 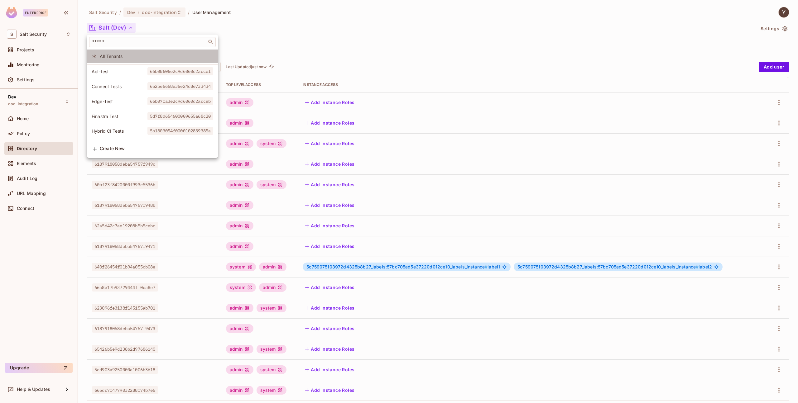 What do you see at coordinates (152, 101) in the screenshot?
I see `div: Show only users with a role in this tenant: Edge-Test` at bounding box center [152, 101].